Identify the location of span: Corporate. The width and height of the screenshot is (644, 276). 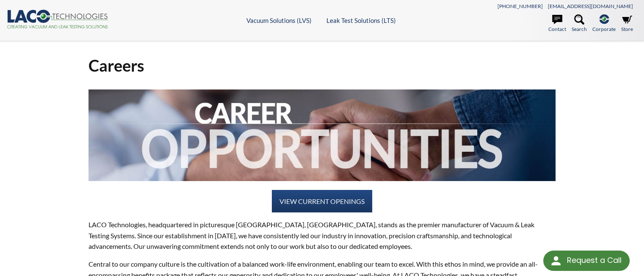
(604, 29).